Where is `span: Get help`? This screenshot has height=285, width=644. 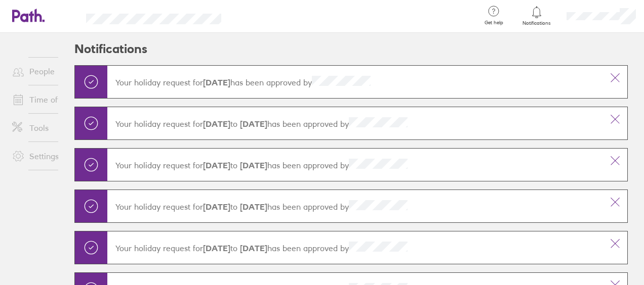 span: Get help is located at coordinates (493, 23).